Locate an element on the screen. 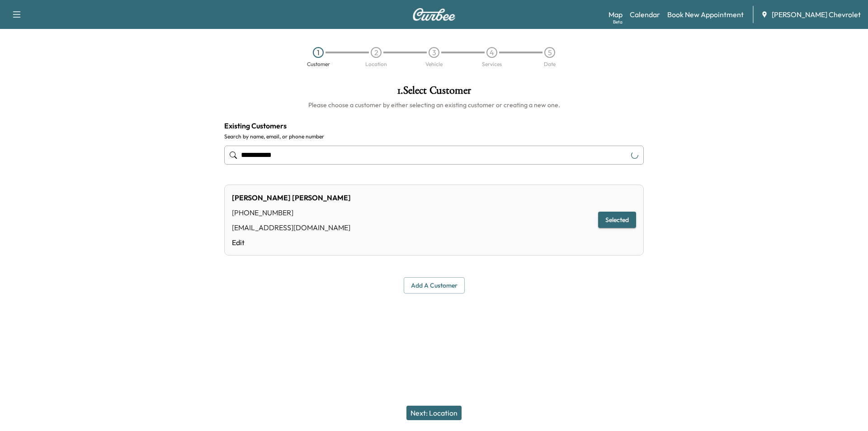 The width and height of the screenshot is (868, 431). a: Book New Appointment is located at coordinates (705, 14).